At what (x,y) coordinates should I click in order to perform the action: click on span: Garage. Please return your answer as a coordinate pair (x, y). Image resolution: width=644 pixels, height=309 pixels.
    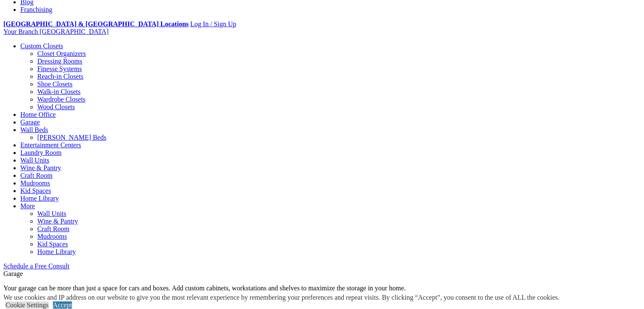
    Looking at the image, I should click on (13, 273).